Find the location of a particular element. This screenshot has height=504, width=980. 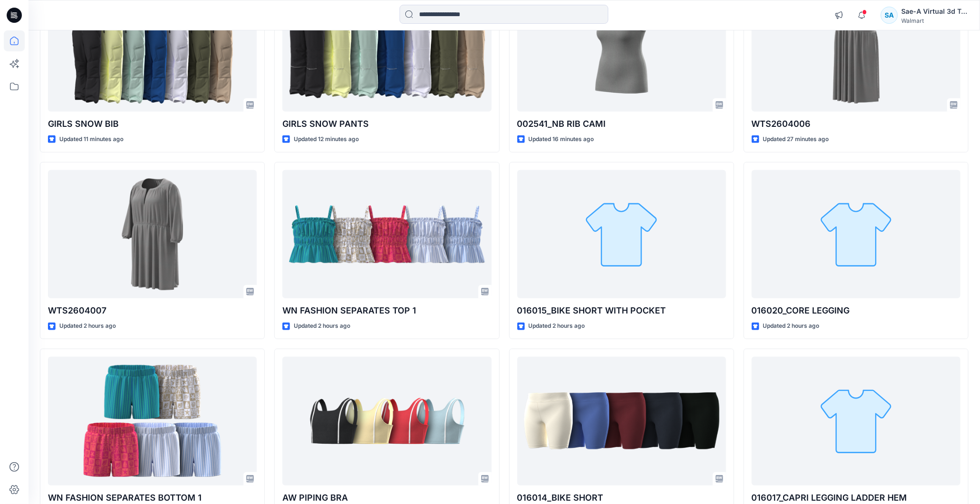

a: 016020_CORE LEGGING is located at coordinates (856, 234).